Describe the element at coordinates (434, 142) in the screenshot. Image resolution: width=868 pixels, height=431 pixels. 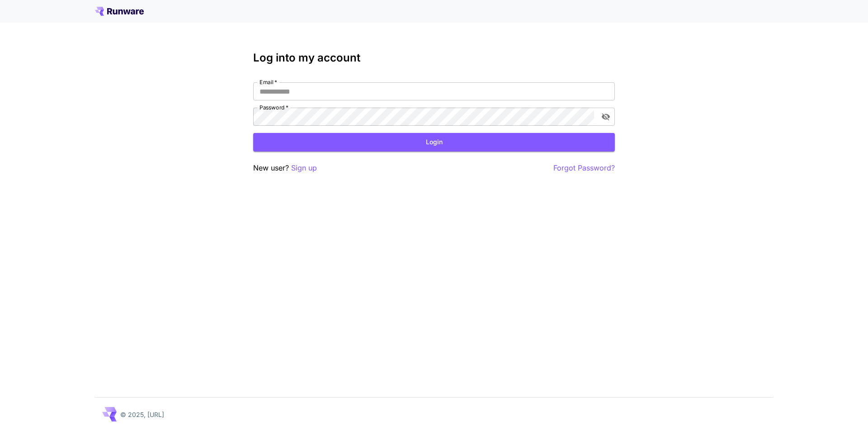
I see `button: Login` at that location.